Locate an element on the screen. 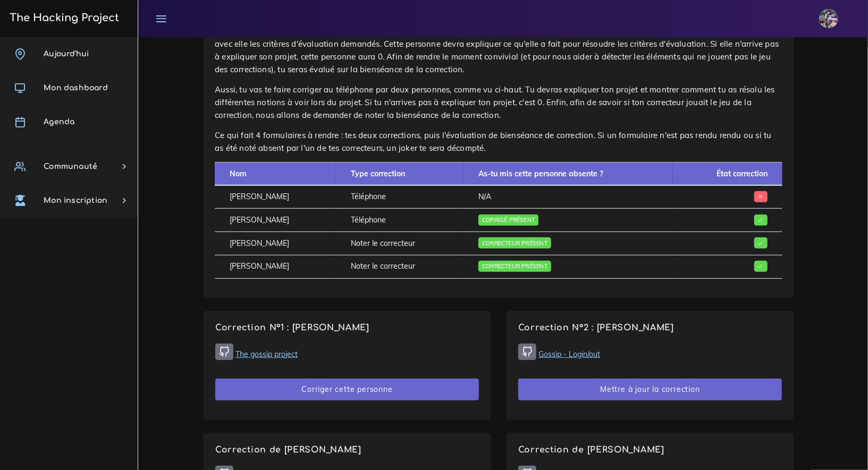 The height and width of the screenshot is (470, 868). span: Communauté is located at coordinates (70, 166).